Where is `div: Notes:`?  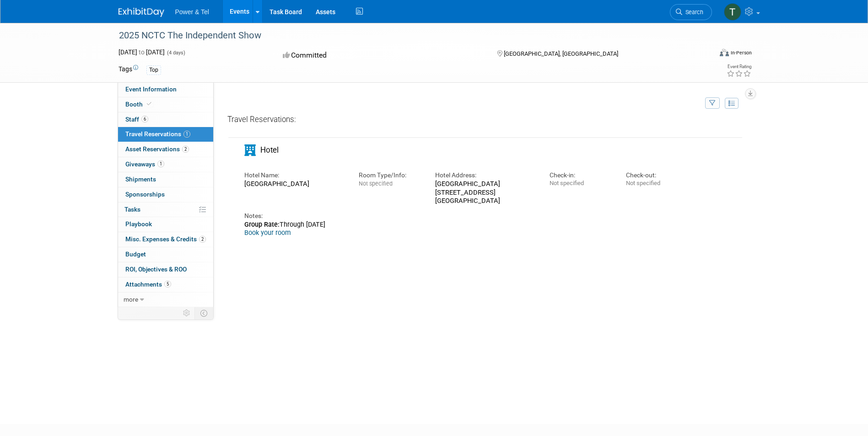
div: Notes: is located at coordinates (467, 216).